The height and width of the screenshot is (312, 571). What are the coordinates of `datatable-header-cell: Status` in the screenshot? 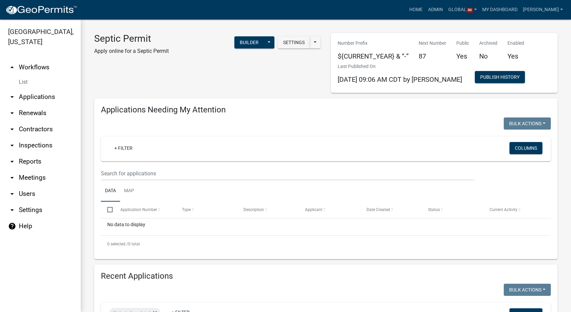 It's located at (453, 210).